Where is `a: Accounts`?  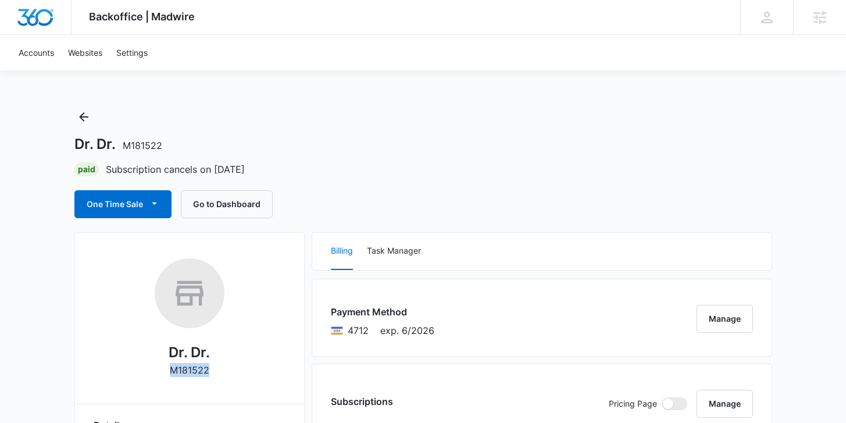 a: Accounts is located at coordinates (36, 52).